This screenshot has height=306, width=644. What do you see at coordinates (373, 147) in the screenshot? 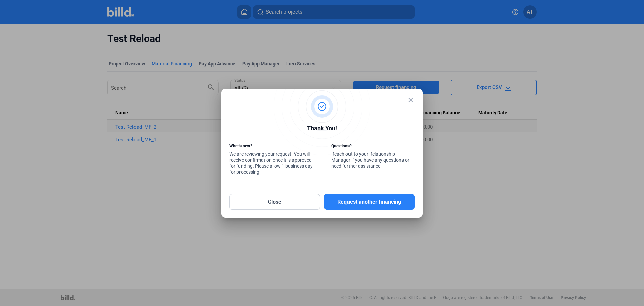
I see `div: Questions?` at bounding box center [373, 147].